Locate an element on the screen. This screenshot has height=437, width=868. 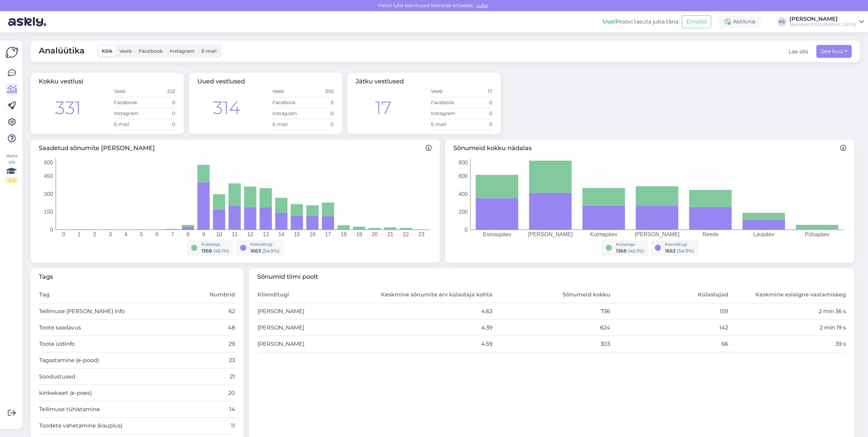
span: Instagram is located at coordinates (182, 51).